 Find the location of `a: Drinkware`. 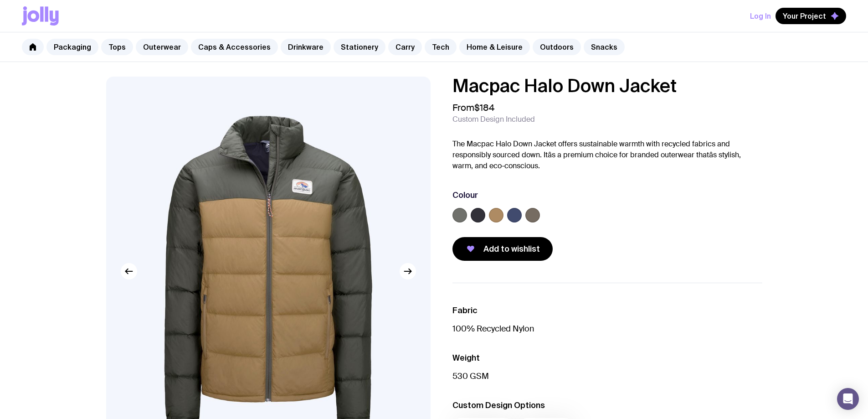

a: Drinkware is located at coordinates (306, 47).